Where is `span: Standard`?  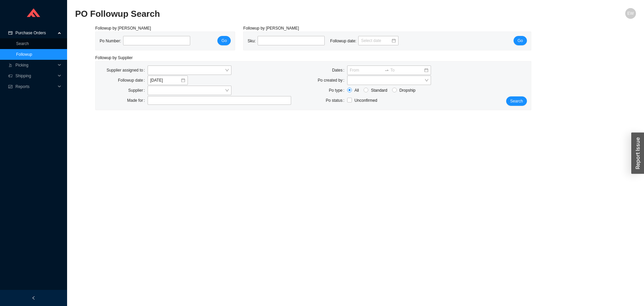 span: Standard is located at coordinates (379, 91).